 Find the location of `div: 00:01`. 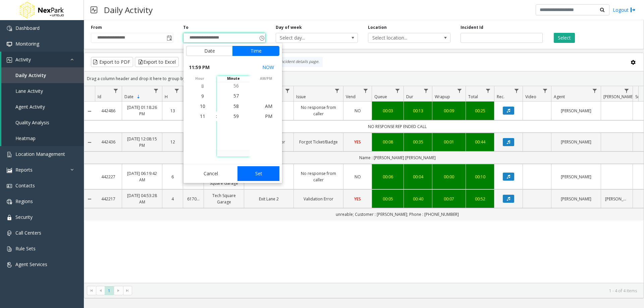

div: 00:01 is located at coordinates (449, 142).